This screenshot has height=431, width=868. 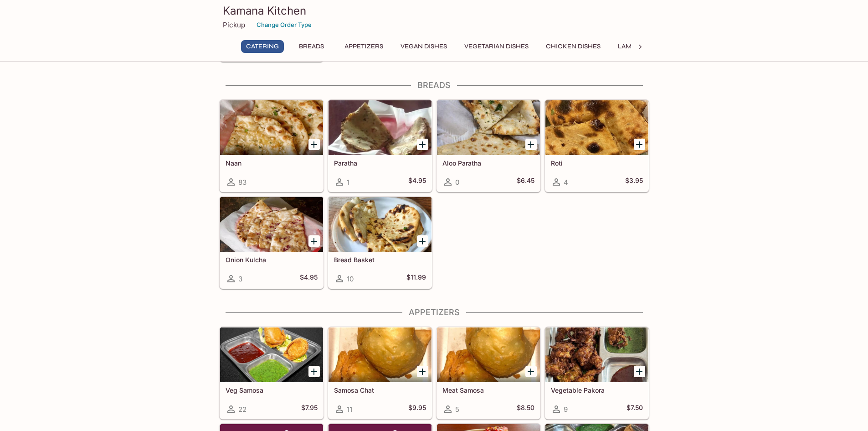 I want to click on div: Aloo Paratha, so click(x=488, y=127).